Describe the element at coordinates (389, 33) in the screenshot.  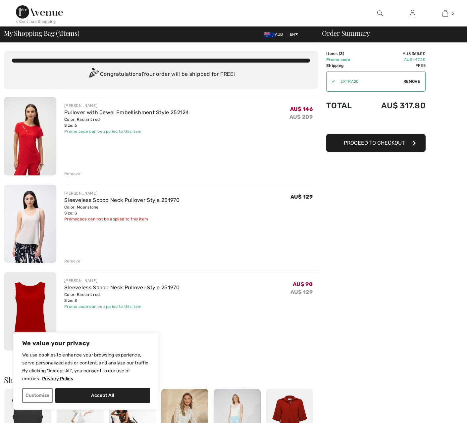
I see `div: Order Summary` at that location.